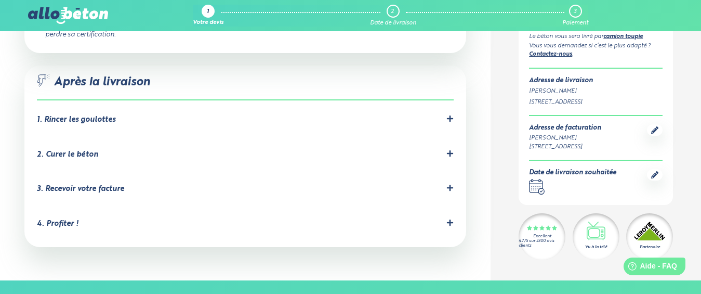 The width and height of the screenshot is (701, 294). Describe the element at coordinates (565, 127) in the screenshot. I see `div: Adresse de facturation` at that location.